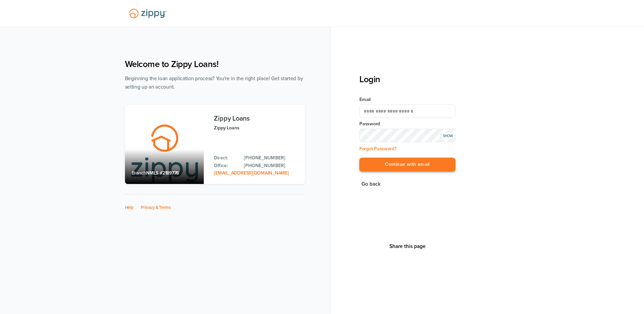 This screenshot has width=644, height=314. What do you see at coordinates (214, 83) in the screenshot?
I see `span: Beginning the loan application process? You're in the right place! Get started by setting up an a...` at bounding box center [214, 83].